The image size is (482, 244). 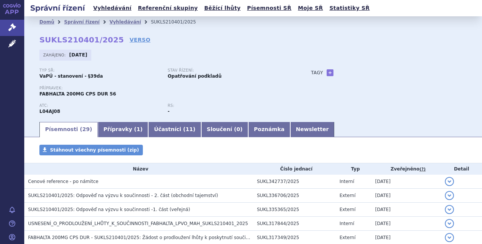 What do you see at coordinates (109, 209) in the screenshot?
I see `span: SUKLS210401/2025: Odpověď na výzvu k součinnosti -1. část (veřejná)` at bounding box center [109, 209].